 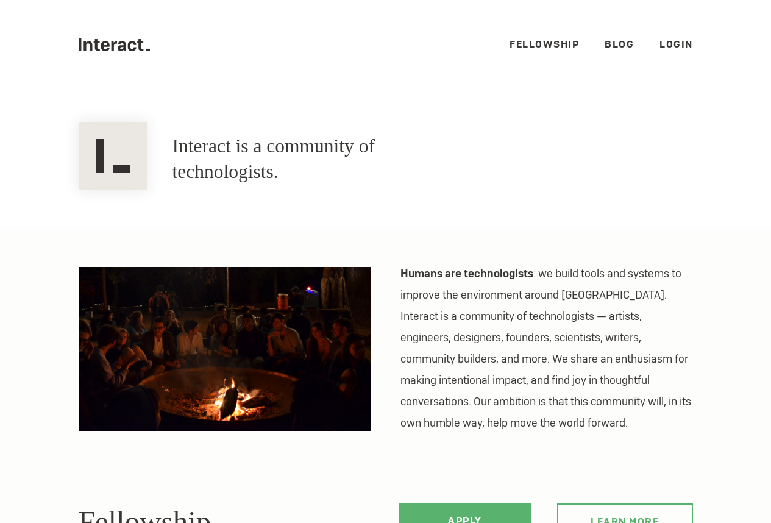 I want to click on img: A fireplace discussion at an Interact Retreat, so click(x=225, y=349).